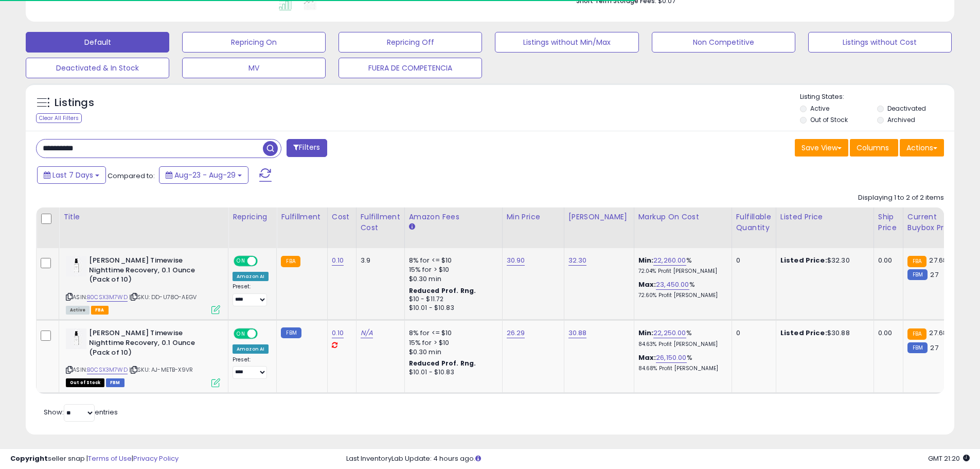 The width and height of the screenshot is (980, 469). I want to click on span: FBM, so click(115, 382).